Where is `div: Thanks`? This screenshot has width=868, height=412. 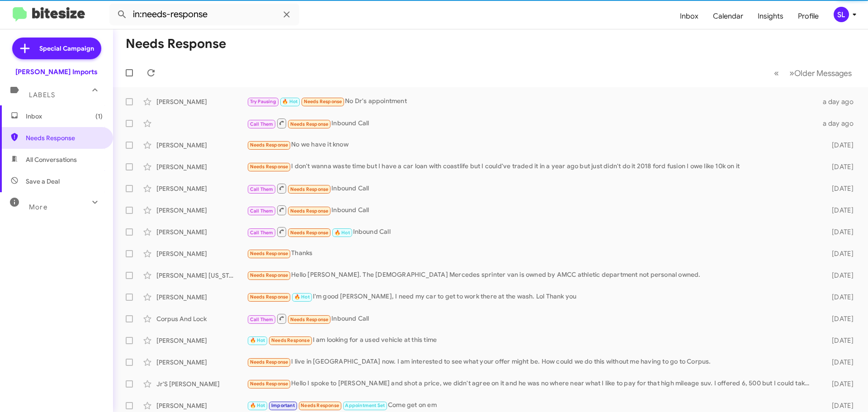
div: Thanks is located at coordinates (532, 253).